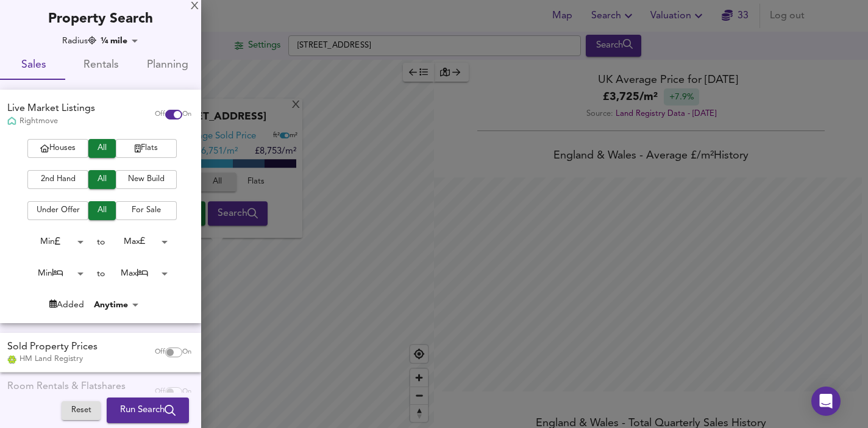 The height and width of the screenshot is (428, 868). I want to click on div: Anytime, so click(116, 305).